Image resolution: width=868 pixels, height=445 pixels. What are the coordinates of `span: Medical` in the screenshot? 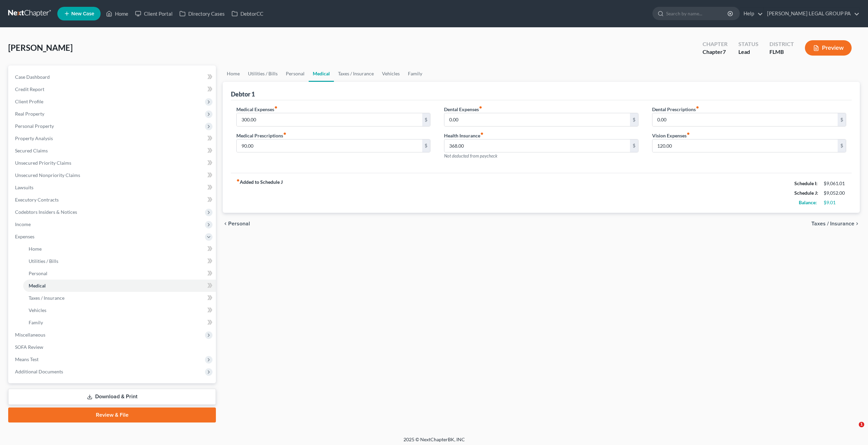 It's located at (37, 286).